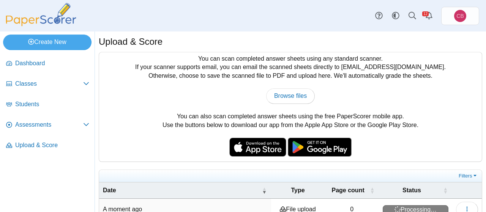 This screenshot has height=212, width=486. I want to click on h1: Upload & Score, so click(131, 42).